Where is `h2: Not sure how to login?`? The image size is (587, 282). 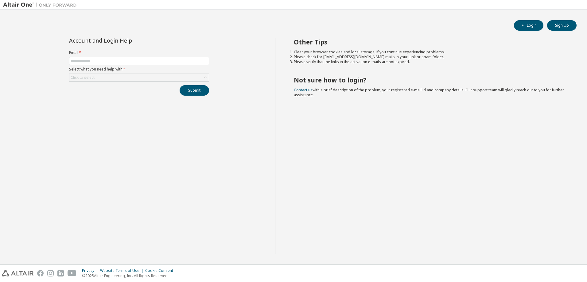 h2: Not sure how to login? is located at coordinates (430, 80).